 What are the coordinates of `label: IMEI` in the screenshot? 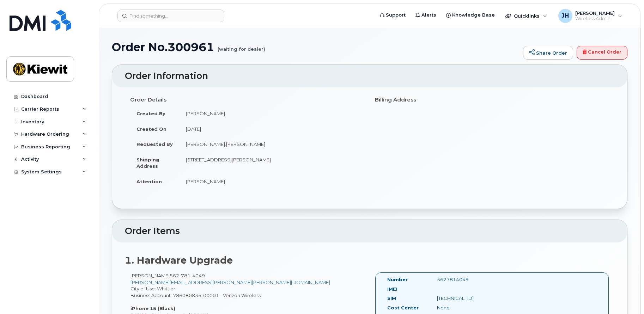 It's located at (392, 289).